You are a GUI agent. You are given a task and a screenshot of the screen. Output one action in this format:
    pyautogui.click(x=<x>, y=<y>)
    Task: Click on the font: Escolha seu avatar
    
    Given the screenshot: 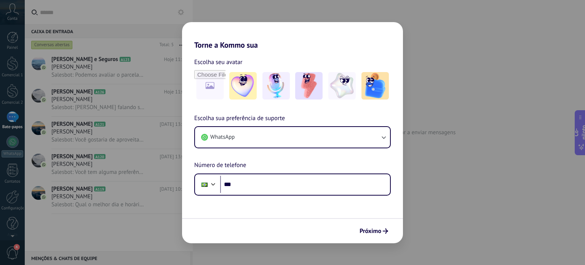 What is the action you would take?
    pyautogui.click(x=218, y=62)
    